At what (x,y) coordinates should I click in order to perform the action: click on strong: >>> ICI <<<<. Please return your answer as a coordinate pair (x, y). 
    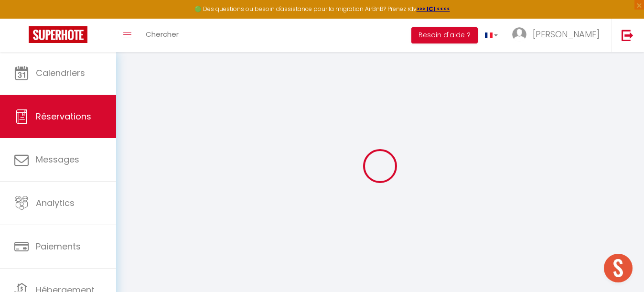
    Looking at the image, I should click on (433, 9).